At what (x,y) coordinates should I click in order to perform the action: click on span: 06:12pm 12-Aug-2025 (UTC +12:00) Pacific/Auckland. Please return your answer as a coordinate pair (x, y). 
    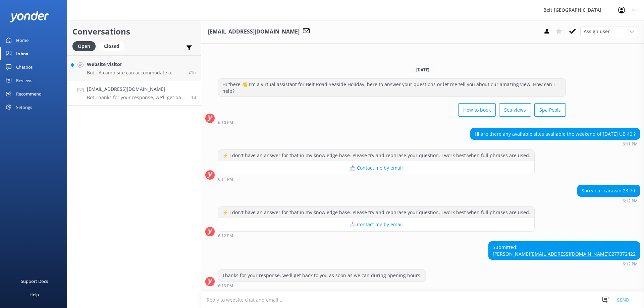
    Looking at the image, I should click on (194, 97).